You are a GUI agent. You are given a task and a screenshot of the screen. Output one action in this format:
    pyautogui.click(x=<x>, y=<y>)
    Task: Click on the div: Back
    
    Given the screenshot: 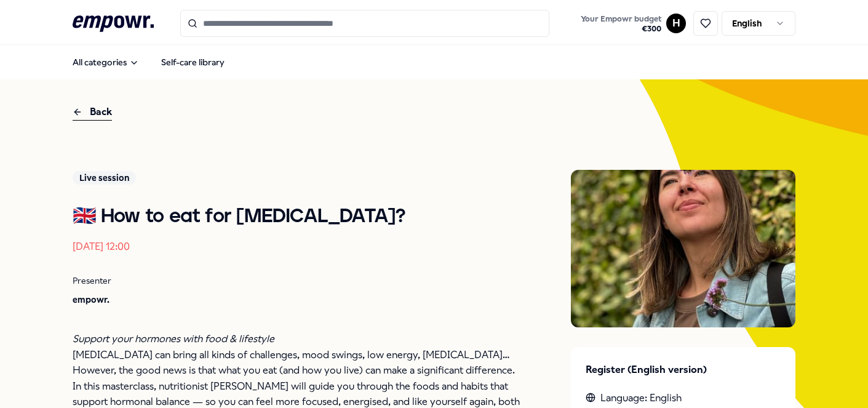 What is the action you would take?
    pyautogui.click(x=93, y=112)
    